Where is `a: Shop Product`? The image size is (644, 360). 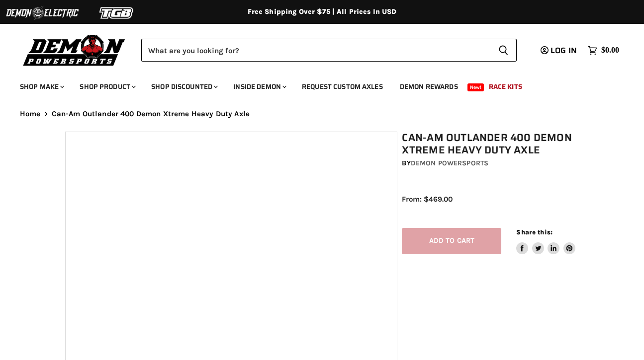
a: Shop Product is located at coordinates (107, 87).